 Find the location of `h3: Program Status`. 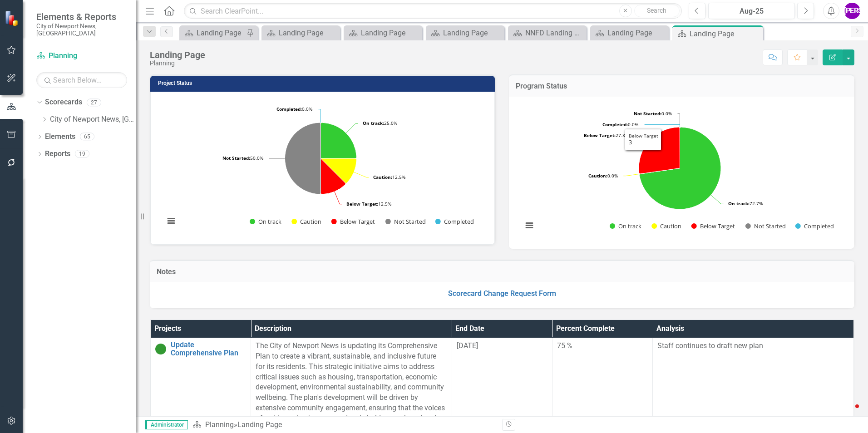

h3: Program Status is located at coordinates (682, 86).